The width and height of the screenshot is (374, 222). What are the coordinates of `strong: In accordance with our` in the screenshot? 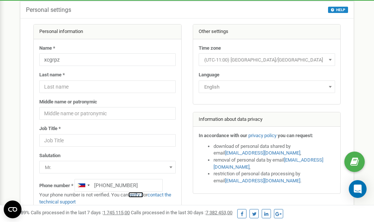 It's located at (223, 135).